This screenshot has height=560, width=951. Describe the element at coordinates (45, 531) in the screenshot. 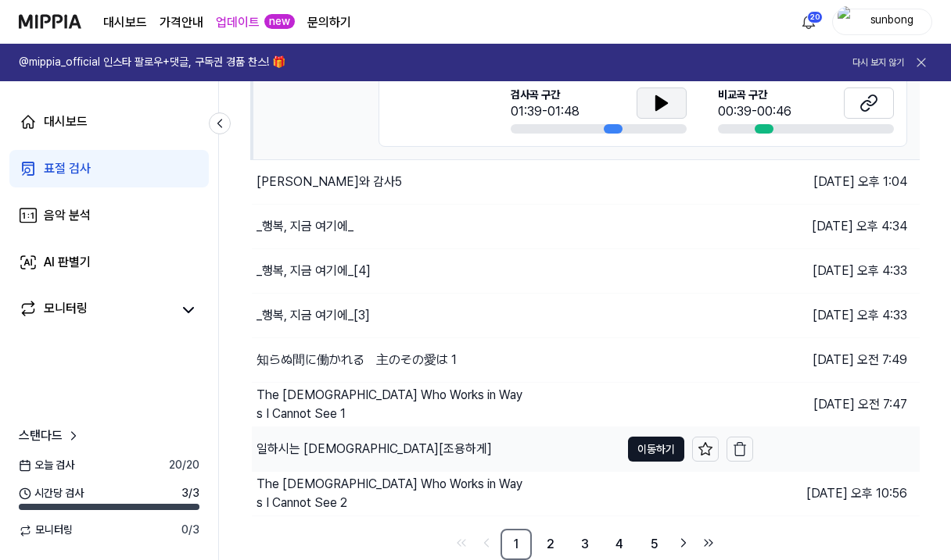

I see `span: 모니터링` at that location.